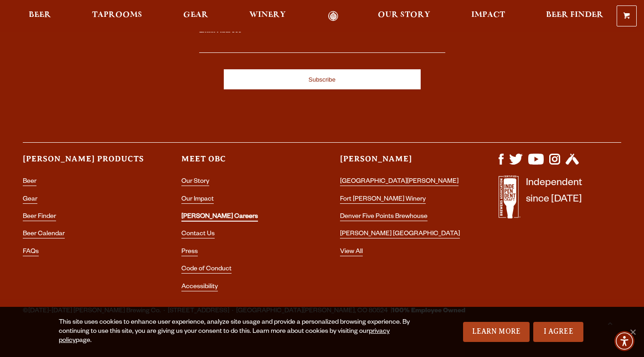 This screenshot has height=357, width=644. What do you see at coordinates (267, 15) in the screenshot?
I see `span: Winery` at bounding box center [267, 15].